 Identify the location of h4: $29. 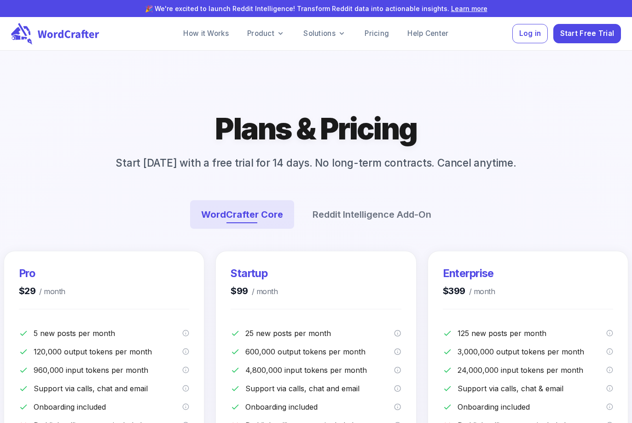
(42, 291).